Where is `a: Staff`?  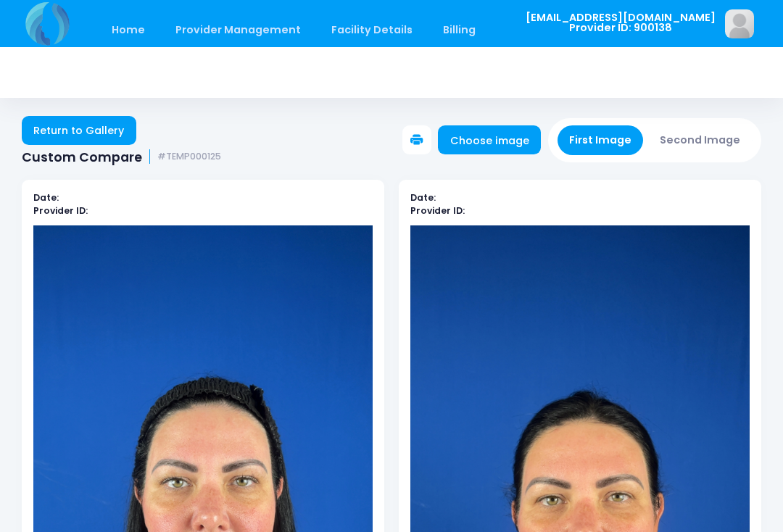
a: Staff is located at coordinates (520, 29).